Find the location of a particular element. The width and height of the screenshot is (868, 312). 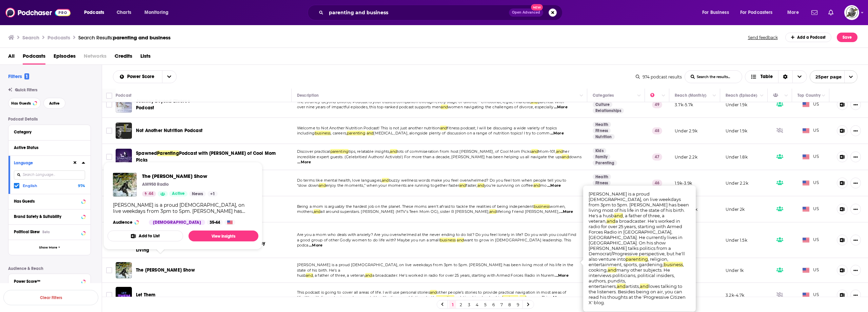

span: Networks is located at coordinates (95, 57).